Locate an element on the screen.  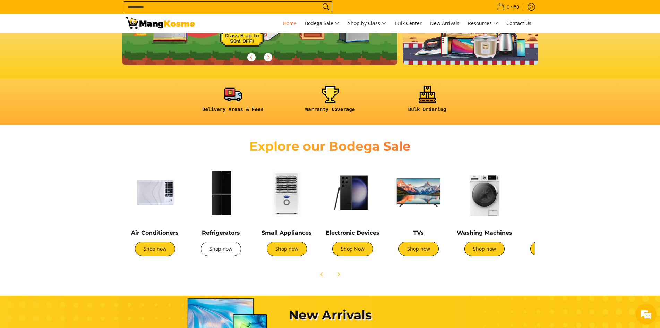
a: <h6><strong>Delivery Areas & Fees</strong></h6> is located at coordinates (233, 102).